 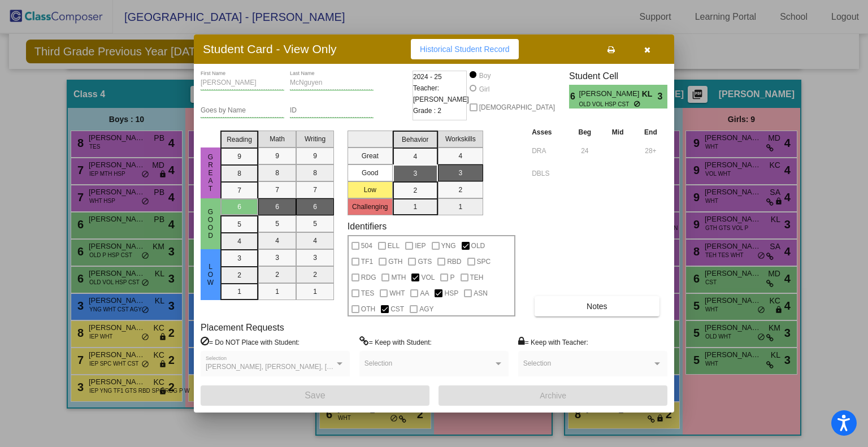 What do you see at coordinates (425, 293) in the screenshot?
I see `span: AA` at bounding box center [425, 293].